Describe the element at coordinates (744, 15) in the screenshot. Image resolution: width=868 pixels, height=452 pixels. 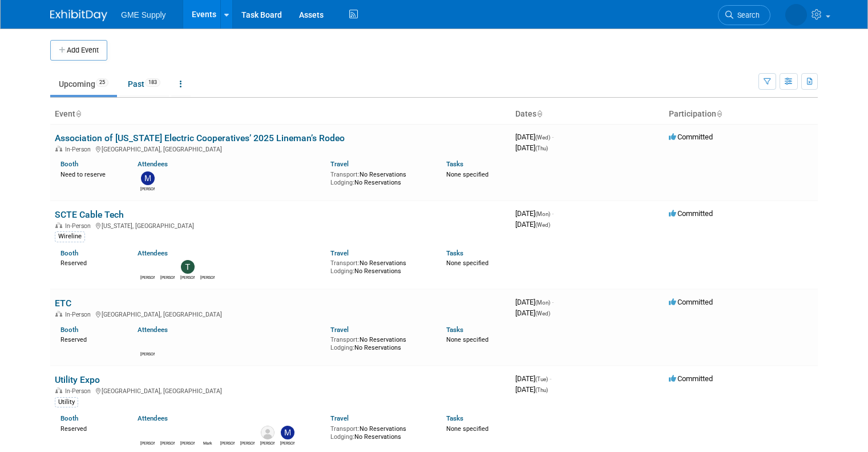
I see `a: Search` at that location.